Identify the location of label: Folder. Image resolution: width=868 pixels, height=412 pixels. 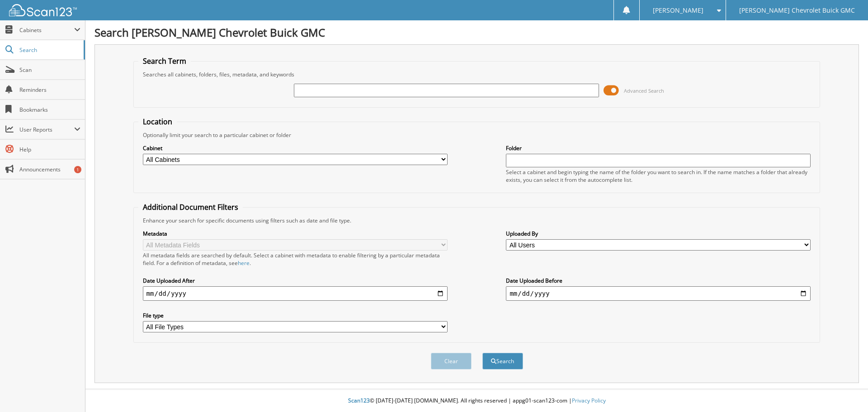
(659, 148).